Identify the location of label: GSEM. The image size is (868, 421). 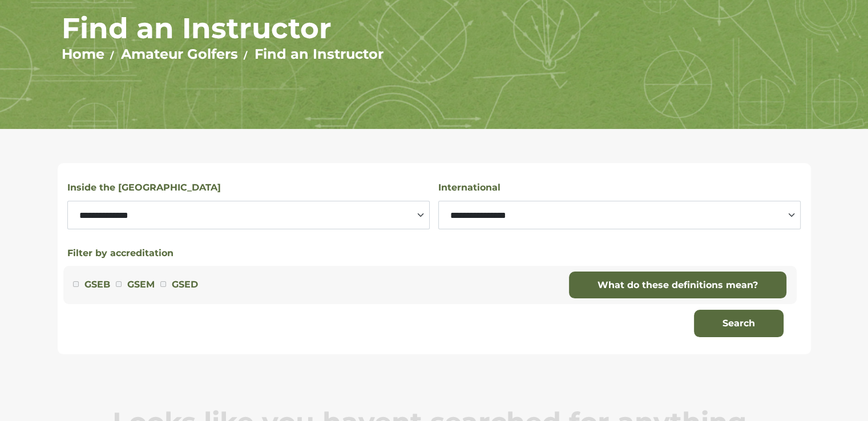
(141, 285).